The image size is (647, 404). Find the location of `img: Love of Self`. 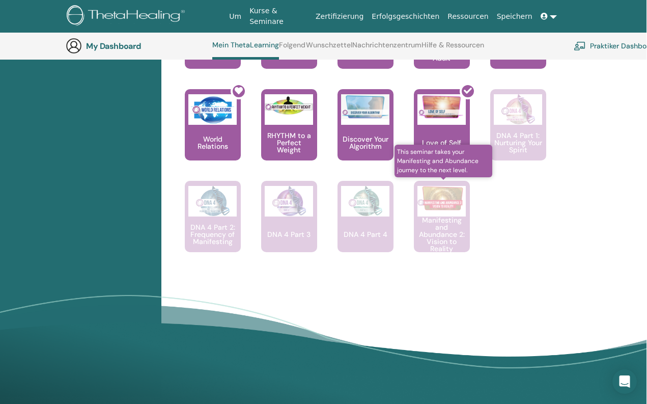

img: Love of Self is located at coordinates (442, 106).